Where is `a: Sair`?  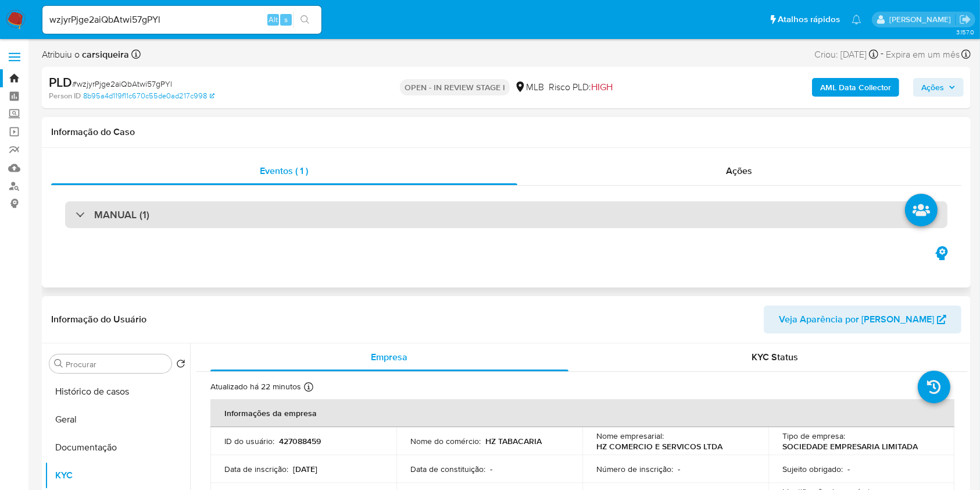
a: Sair is located at coordinates (965, 19).